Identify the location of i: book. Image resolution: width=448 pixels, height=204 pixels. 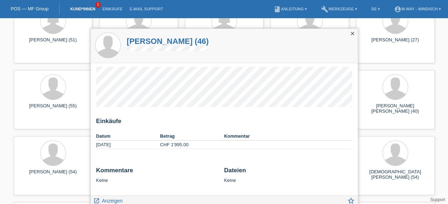
(277, 9).